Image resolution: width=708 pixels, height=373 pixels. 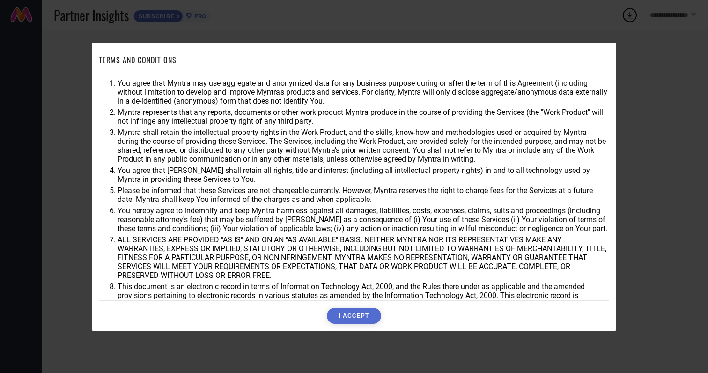 I want to click on li: Myntra shall retain the intellectual property rights in the Work Product, and the skills, know-ho..., so click(x=364, y=146).